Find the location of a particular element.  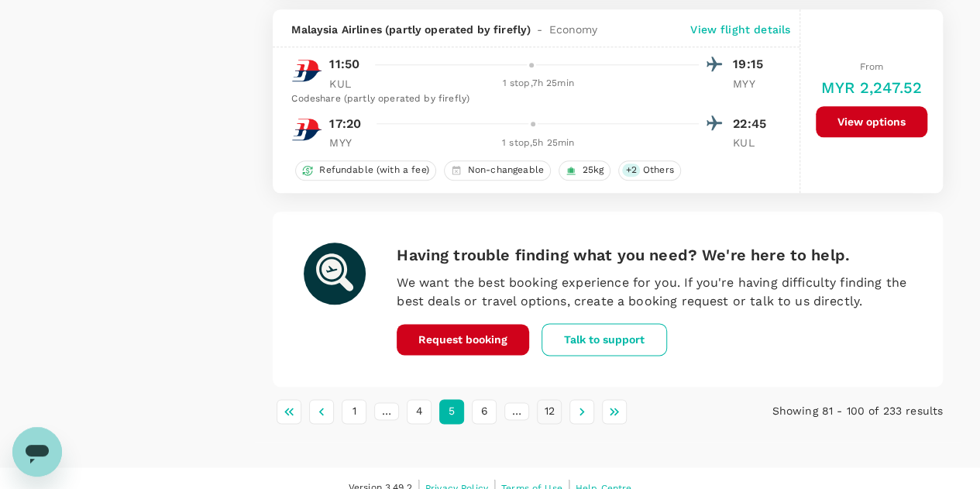

button: Go to next page is located at coordinates (582, 411).